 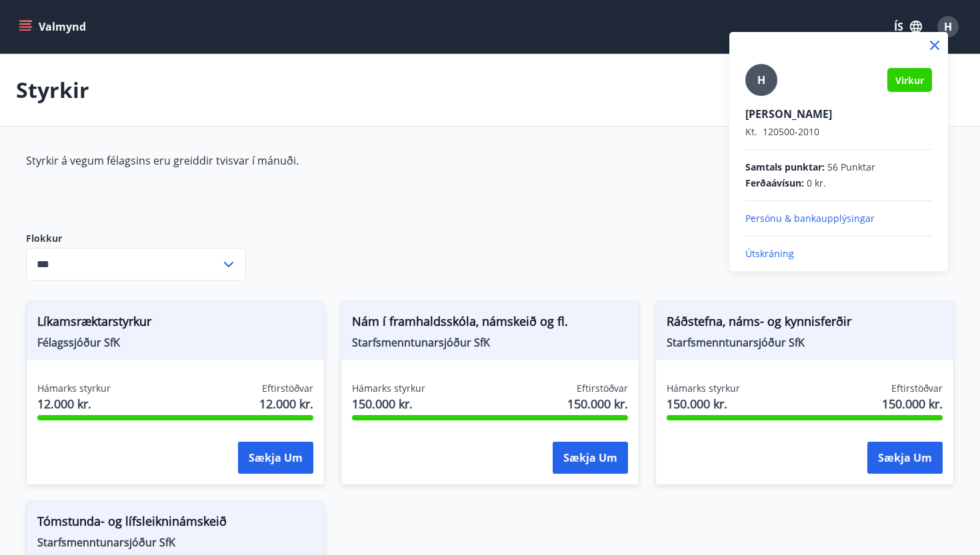 What do you see at coordinates (752, 131) in the screenshot?
I see `span: Kt.` at bounding box center [752, 131].